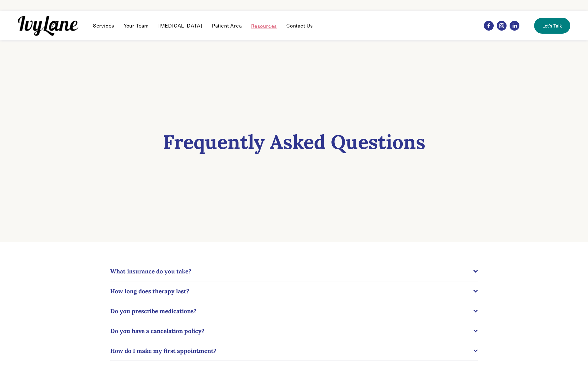  Describe the element at coordinates (292, 351) in the screenshot. I see `span: How do I make my first appointment?` at that location.